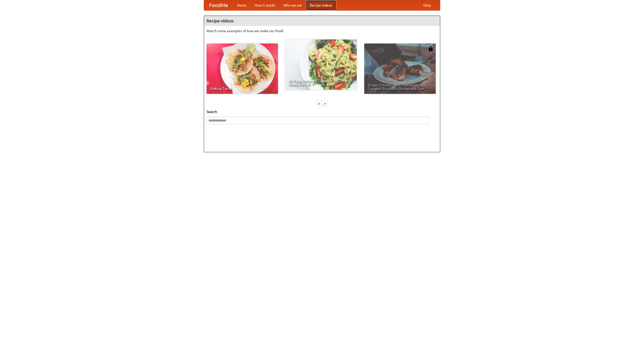 The height and width of the screenshot is (356, 644). I want to click on a: Home, so click(242, 5).